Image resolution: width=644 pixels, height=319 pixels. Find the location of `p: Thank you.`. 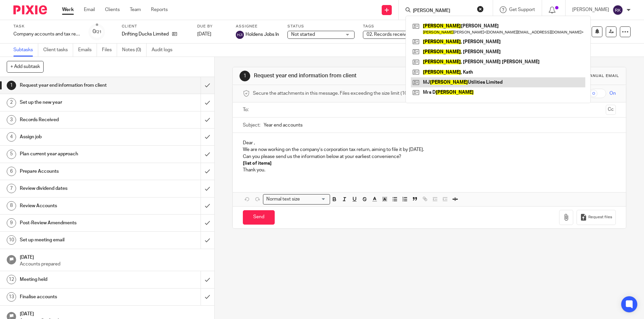

p: Thank you. is located at coordinates (429, 170).